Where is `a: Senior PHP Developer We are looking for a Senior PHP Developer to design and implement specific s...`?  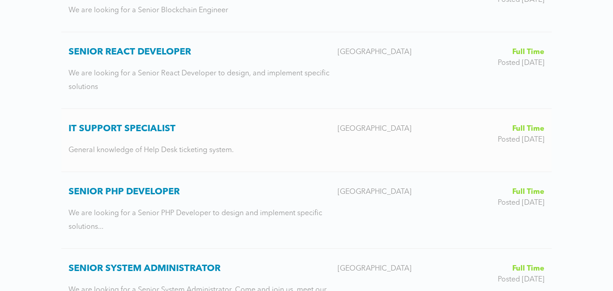
a: Senior PHP Developer We are looking for a Senior PHP Developer to design and implement specific s... is located at coordinates (306, 210).